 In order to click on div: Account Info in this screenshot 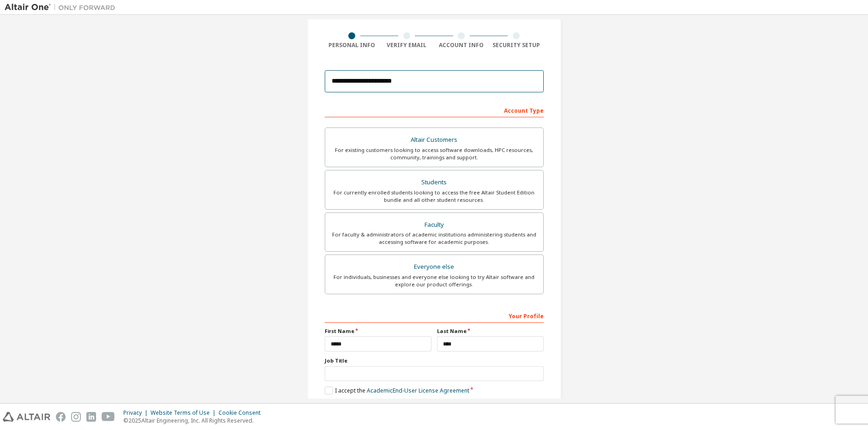, I will do `click(461, 45)`.